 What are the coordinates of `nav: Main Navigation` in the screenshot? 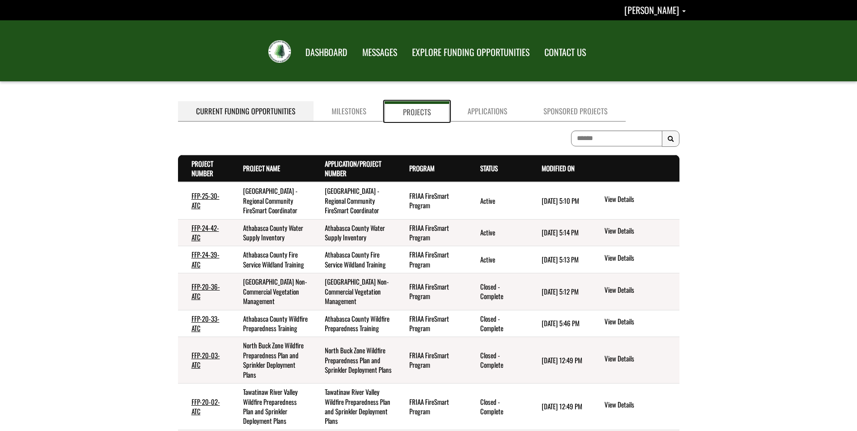 It's located at (445, 51).